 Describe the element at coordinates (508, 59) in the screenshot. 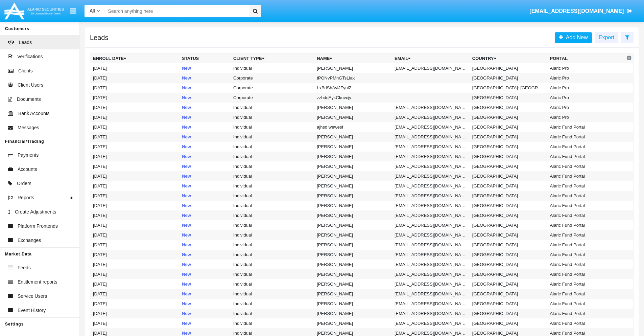

I see `th: Country` at that location.